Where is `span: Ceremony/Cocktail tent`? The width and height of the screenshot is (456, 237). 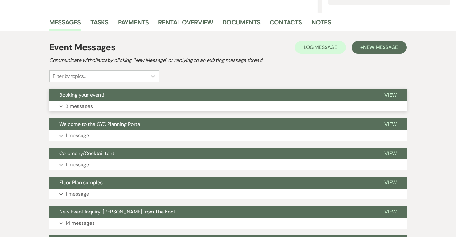 span: Ceremony/Cocktail tent is located at coordinates (87, 153).